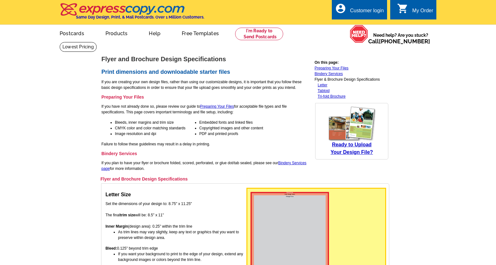 The height and width of the screenshot is (265, 496). Describe the element at coordinates (231, 122) in the screenshot. I see `li: Embedded fonts and linked files` at that location.